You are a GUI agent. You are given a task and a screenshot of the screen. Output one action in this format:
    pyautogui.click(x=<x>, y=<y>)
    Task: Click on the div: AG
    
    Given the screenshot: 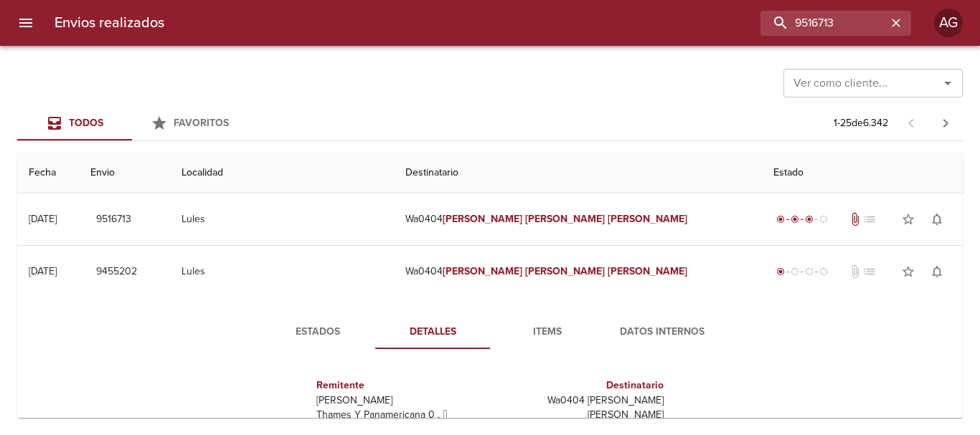 What is the action you would take?
    pyautogui.click(x=948, y=23)
    